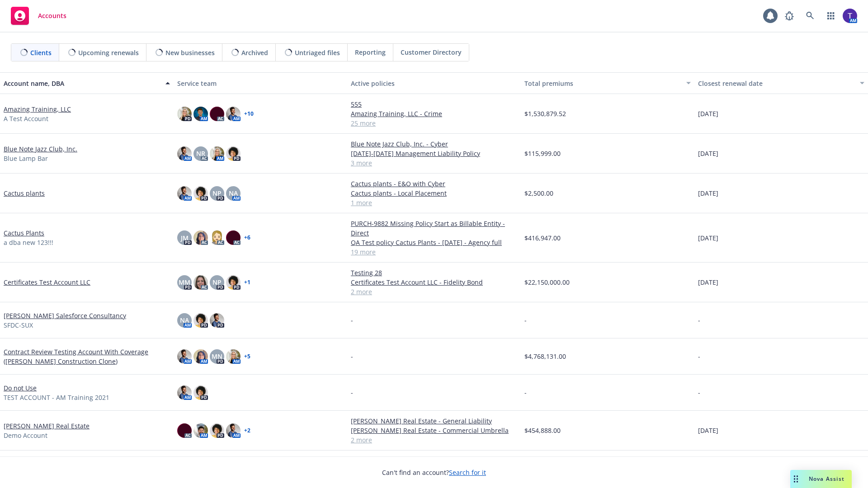  Describe the element at coordinates (434, 123) in the screenshot. I see `a: 25 more` at that location.